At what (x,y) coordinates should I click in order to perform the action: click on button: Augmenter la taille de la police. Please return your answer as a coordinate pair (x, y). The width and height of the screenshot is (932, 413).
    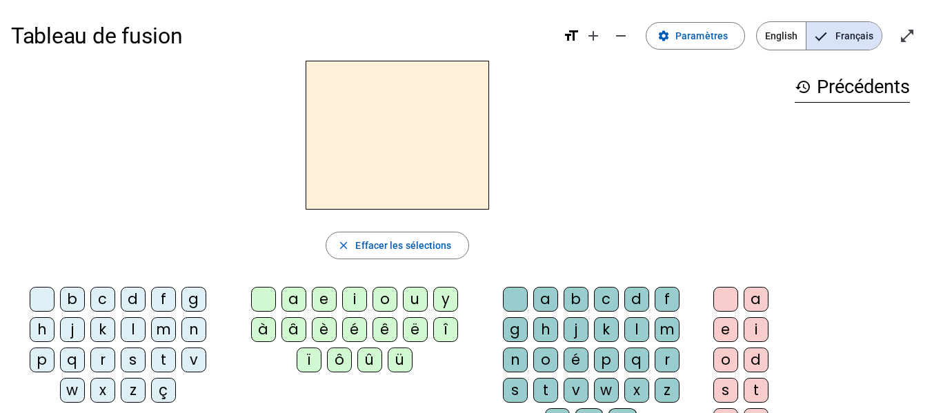
    Looking at the image, I should click on (593, 36).